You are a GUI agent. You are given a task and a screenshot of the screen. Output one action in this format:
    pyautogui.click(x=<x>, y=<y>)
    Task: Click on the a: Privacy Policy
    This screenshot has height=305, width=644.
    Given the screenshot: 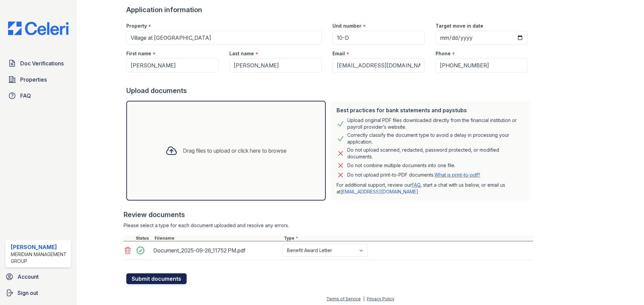 What is the action you would take?
    pyautogui.click(x=381, y=299)
    